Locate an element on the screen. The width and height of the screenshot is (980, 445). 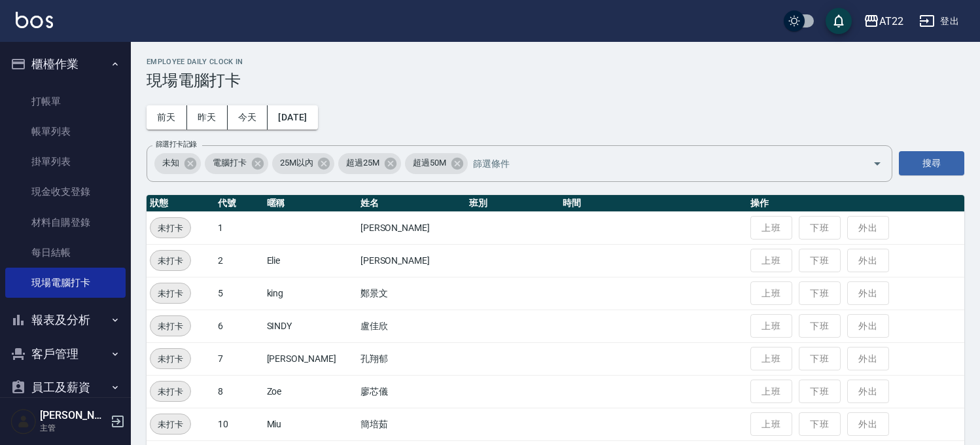
a: 每日結帳 is located at coordinates (65, 252).